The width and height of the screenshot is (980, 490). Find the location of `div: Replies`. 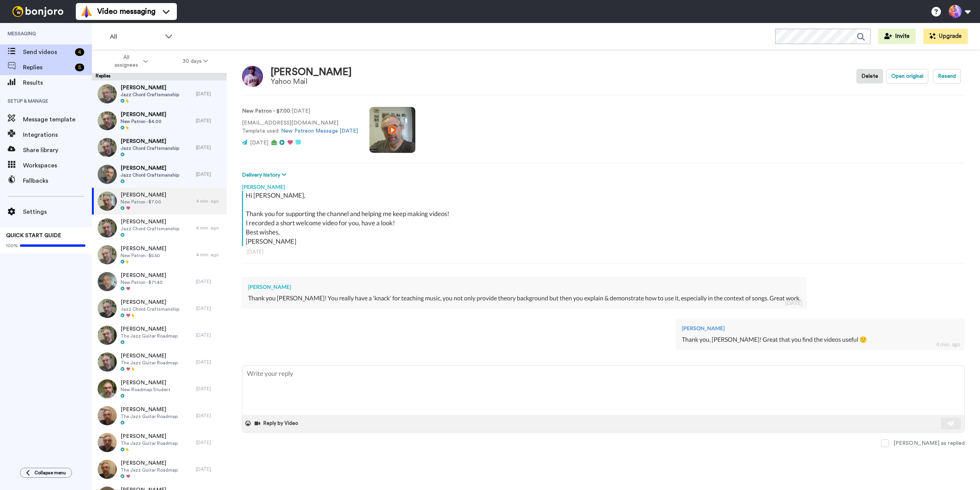

div: Replies is located at coordinates (159, 77).